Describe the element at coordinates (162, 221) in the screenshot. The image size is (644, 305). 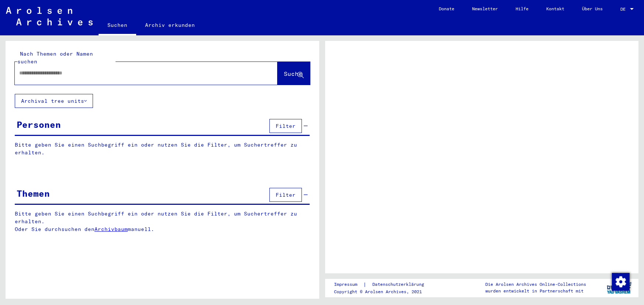
I see `p: Bitte geben Sie einen Suchbegriff ein oder nutzen Sie die Filter, um Suchertreffer zu erhalten. O...` at that location.